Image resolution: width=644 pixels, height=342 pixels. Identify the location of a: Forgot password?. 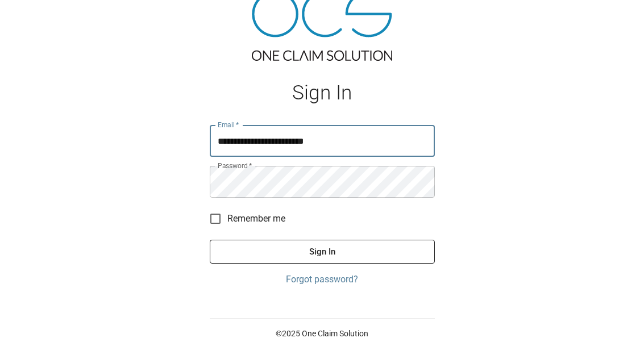
(322, 280).